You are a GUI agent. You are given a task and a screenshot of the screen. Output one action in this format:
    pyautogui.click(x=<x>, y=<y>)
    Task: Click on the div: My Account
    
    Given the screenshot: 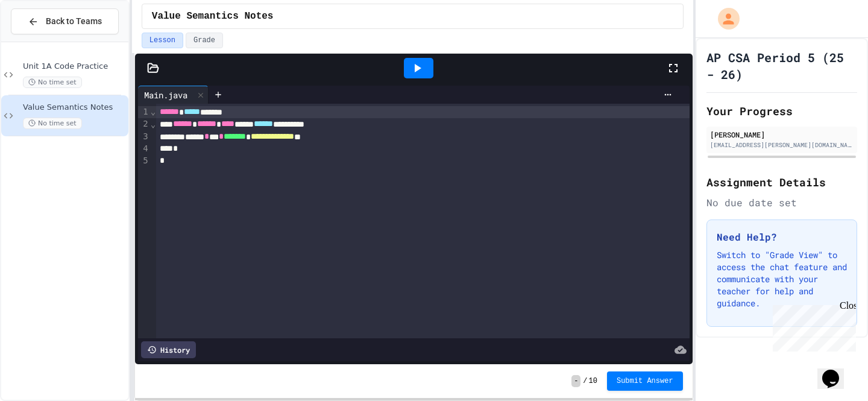 What is the action you would take?
    pyautogui.click(x=724, y=19)
    